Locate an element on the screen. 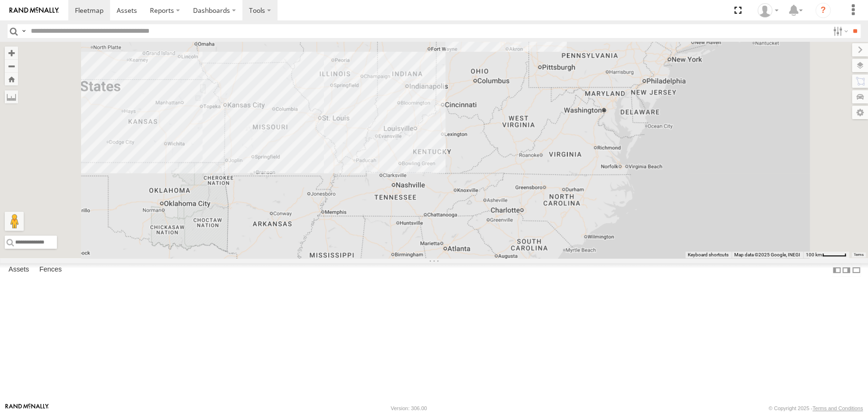 This screenshot has height=413, width=868. span: Map data ©2025 Google, INEGI is located at coordinates (767, 255).